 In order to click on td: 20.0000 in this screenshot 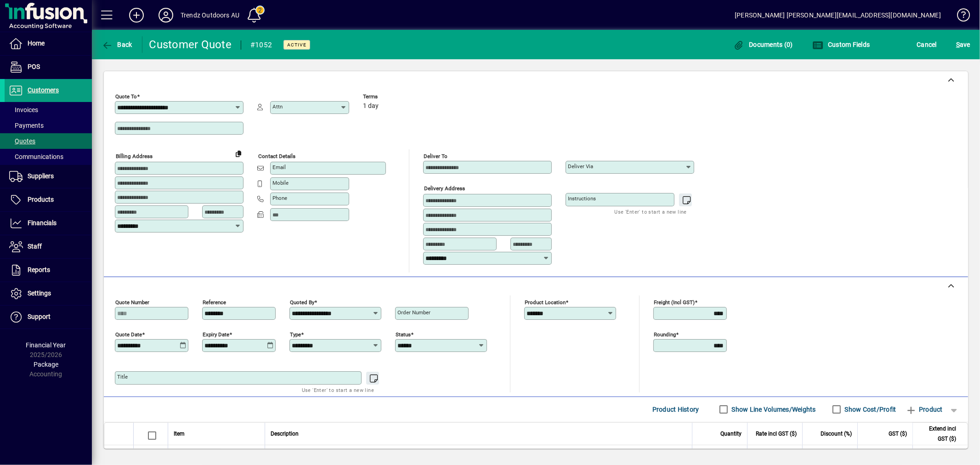, I will do `click(830, 454)`.